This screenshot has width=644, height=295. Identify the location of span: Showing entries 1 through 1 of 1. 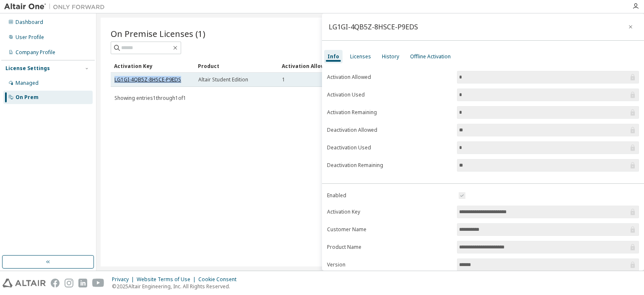
(150, 98).